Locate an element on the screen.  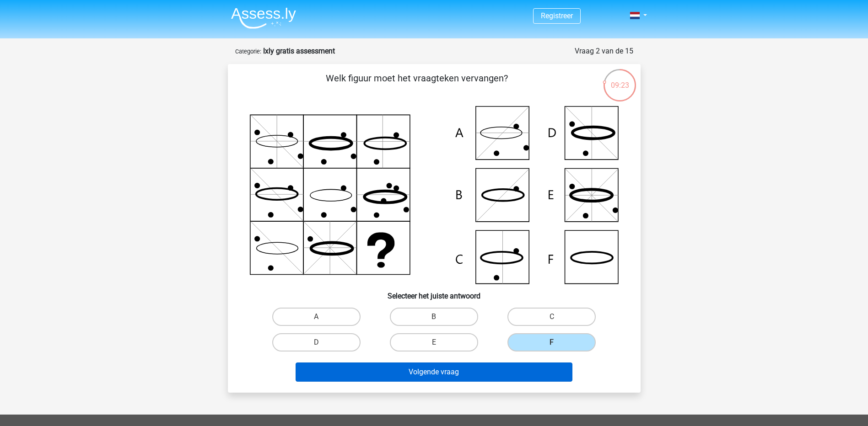
strong: Ixly gratis assessment is located at coordinates (299, 51).